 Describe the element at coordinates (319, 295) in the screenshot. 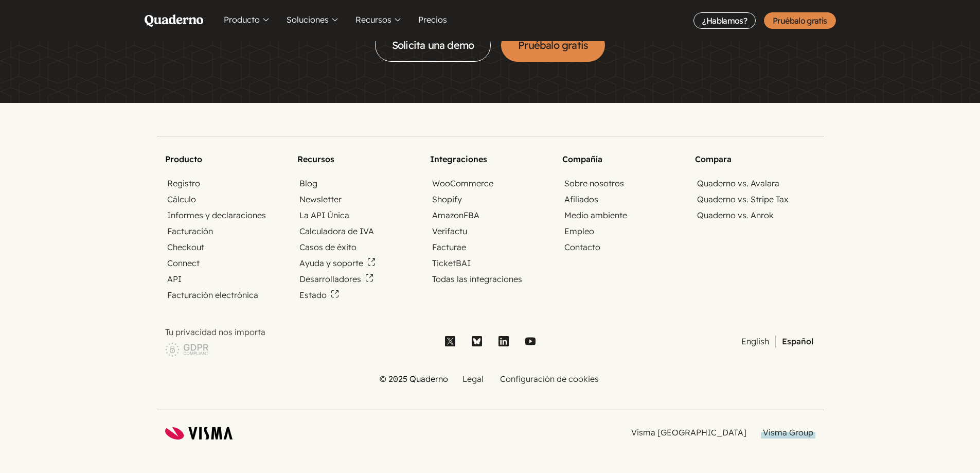

I see `a: Estado` at that location.